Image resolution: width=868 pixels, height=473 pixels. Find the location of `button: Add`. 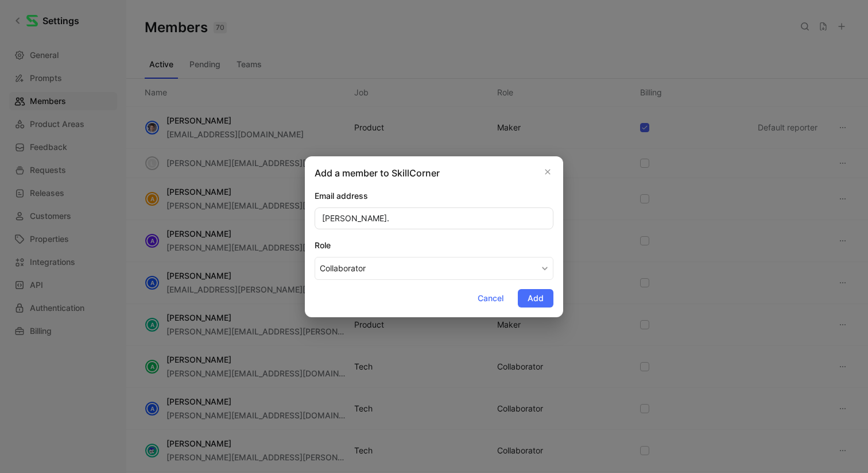

button: Add is located at coordinates (536, 298).